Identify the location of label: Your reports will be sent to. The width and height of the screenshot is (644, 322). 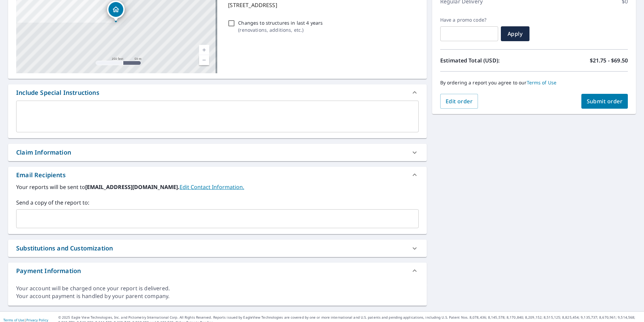
(217, 187).